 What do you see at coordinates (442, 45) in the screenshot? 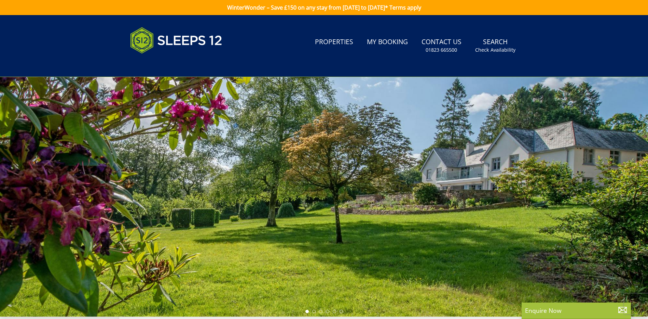
I see `a: Contact Us01823 665500` at bounding box center [442, 45].